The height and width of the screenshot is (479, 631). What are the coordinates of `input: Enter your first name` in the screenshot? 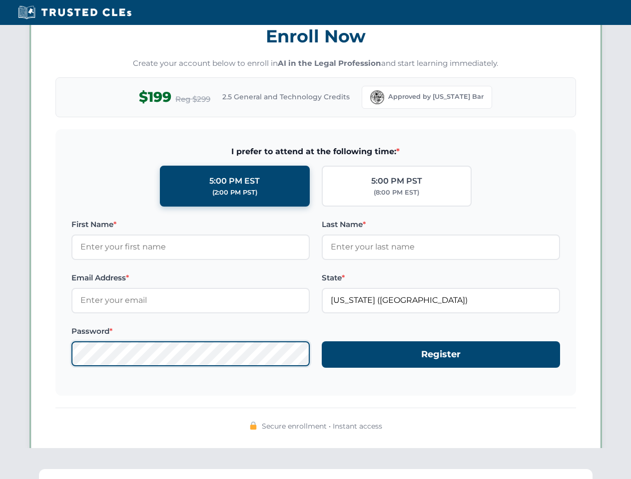 It's located at (190, 247).